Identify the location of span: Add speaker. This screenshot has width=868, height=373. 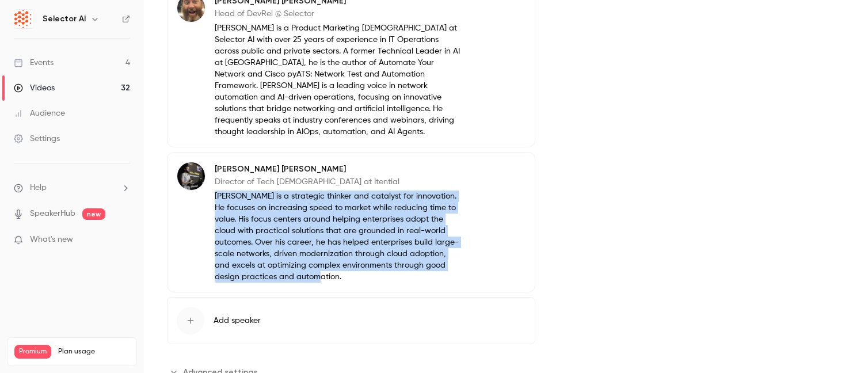
(237, 320).